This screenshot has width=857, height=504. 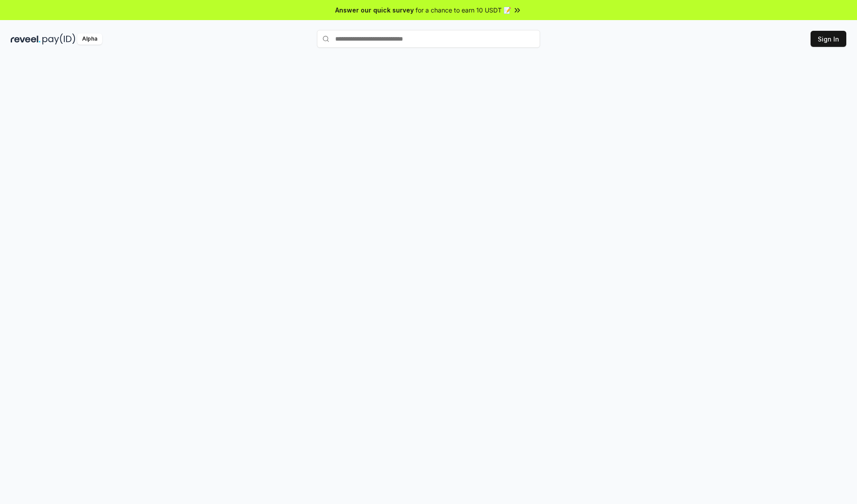 I want to click on img: reveel_dark, so click(x=25, y=38).